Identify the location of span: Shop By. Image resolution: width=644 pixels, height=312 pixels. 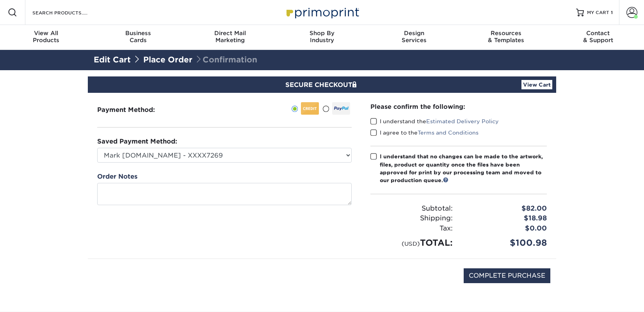
(322, 33).